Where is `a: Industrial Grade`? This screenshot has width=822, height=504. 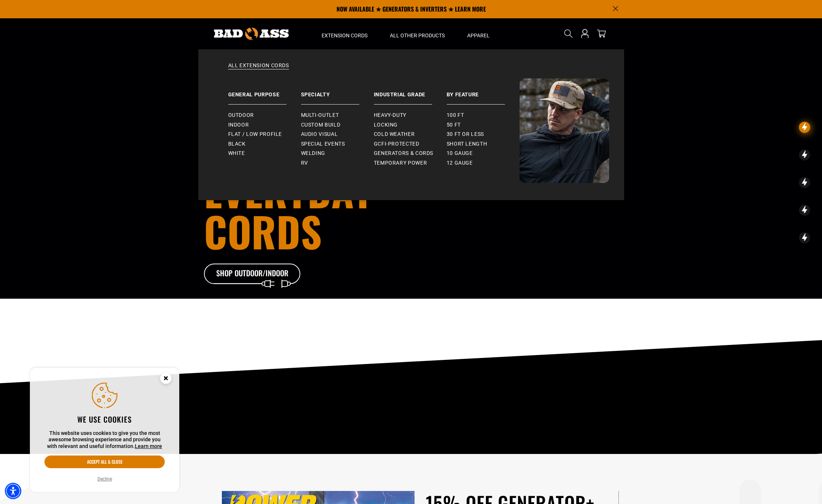
a: Industrial Grade is located at coordinates (410, 91).